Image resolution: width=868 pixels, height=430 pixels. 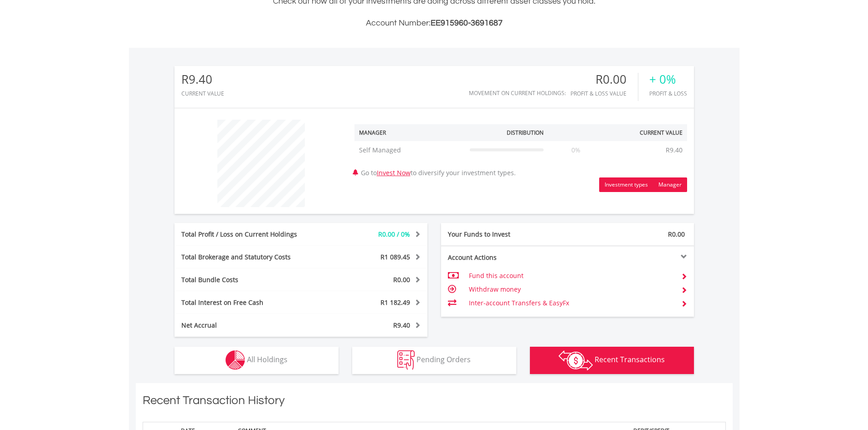 I want to click on img: transactions-zar-wht.png, so click(x=575, y=360).